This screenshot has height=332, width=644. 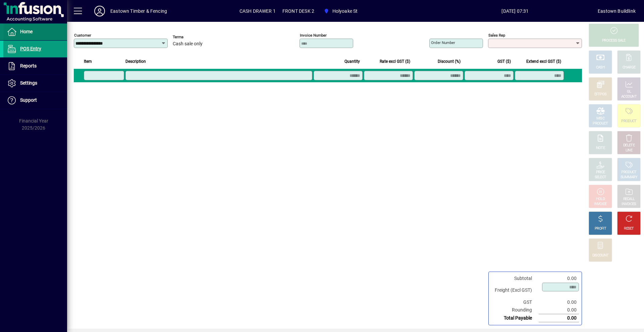 I want to click on span: POS Entry, so click(x=31, y=49).